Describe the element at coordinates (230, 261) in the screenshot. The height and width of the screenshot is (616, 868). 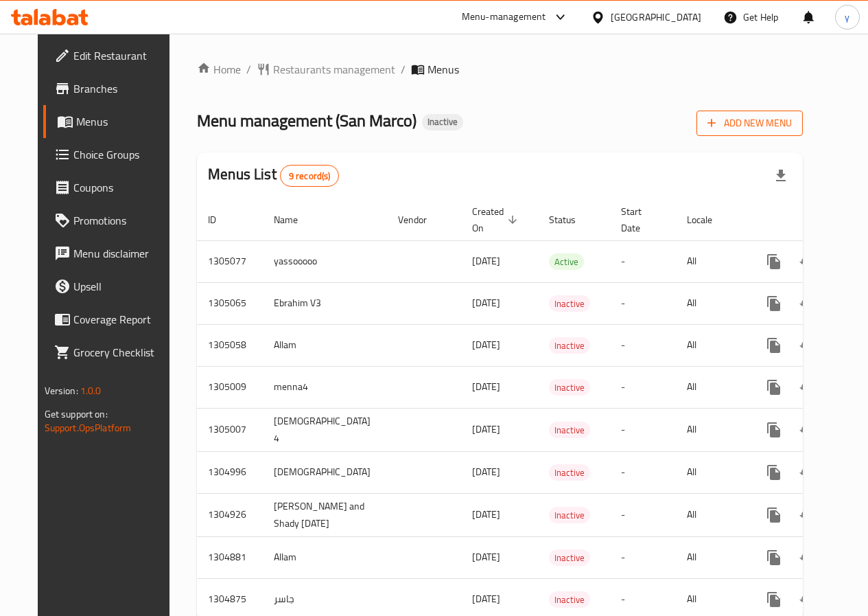
I see `td: 1305077` at that location.